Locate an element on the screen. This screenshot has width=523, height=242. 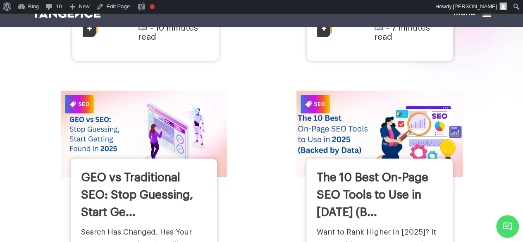
img: logo SVG is located at coordinates (67, 13).